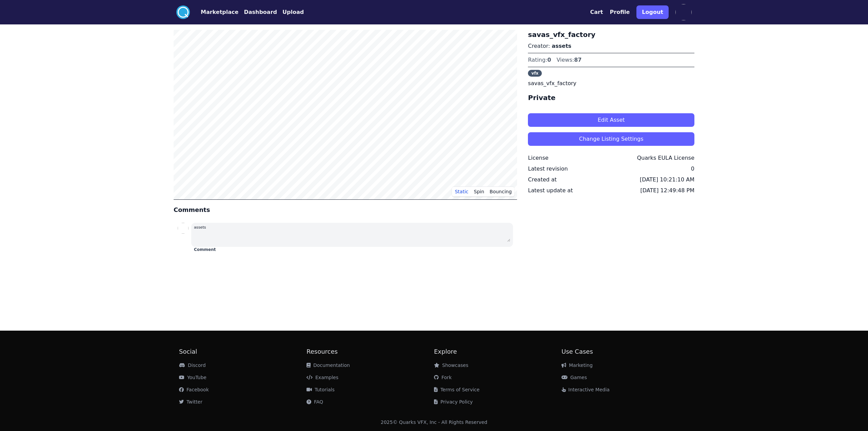 This screenshot has height=431, width=868. I want to click on small: assets, so click(200, 227).